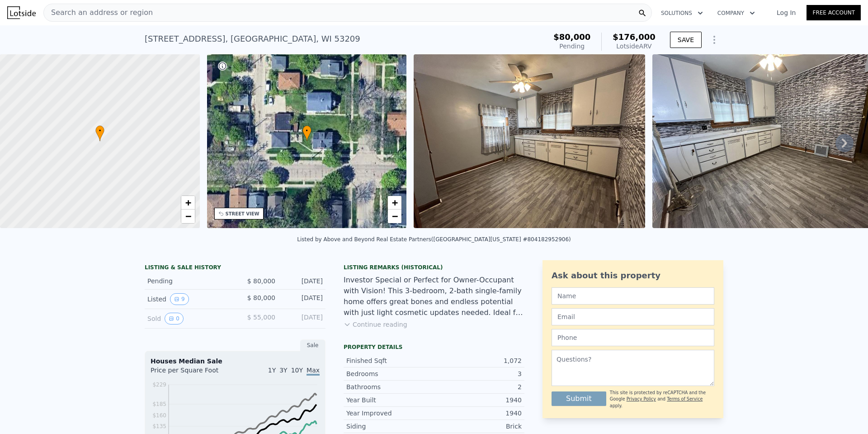 This screenshot has width=868, height=434. I want to click on div: 2, so click(478, 387).